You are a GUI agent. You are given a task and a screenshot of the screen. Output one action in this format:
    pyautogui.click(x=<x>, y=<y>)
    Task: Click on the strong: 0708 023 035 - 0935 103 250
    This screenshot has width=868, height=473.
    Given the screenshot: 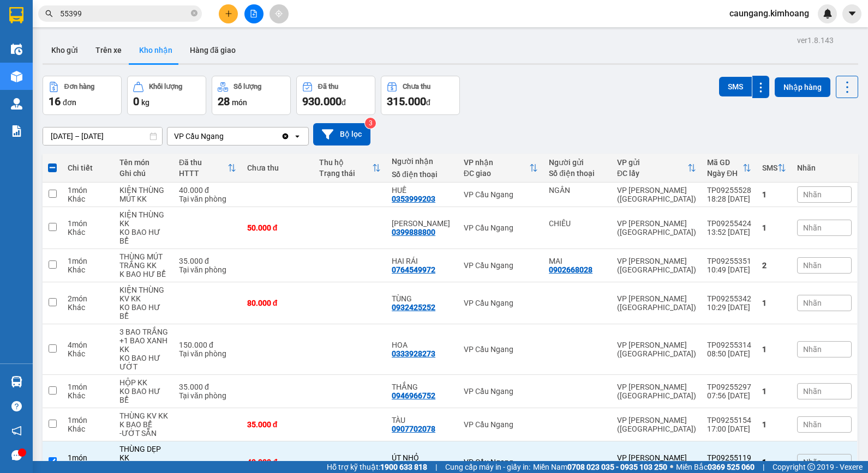 What is the action you would take?
    pyautogui.click(x=617, y=467)
    